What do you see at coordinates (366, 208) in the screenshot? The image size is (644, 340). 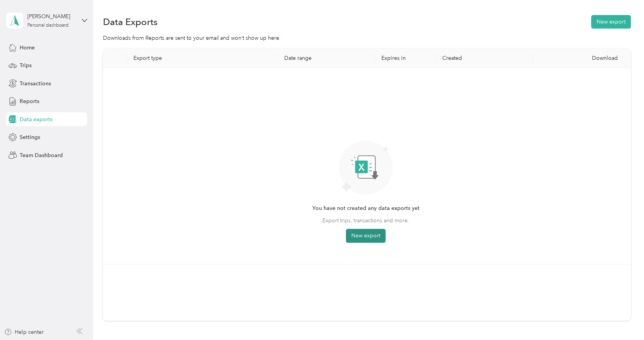 I see `span: You have not created any data exports yet` at bounding box center [366, 208].